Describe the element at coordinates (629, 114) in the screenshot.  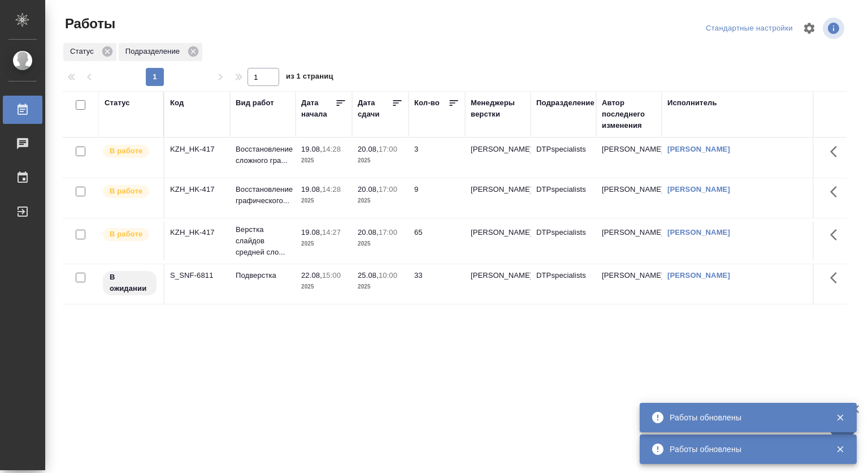
I see `div: Автор последнего изменения` at that location.